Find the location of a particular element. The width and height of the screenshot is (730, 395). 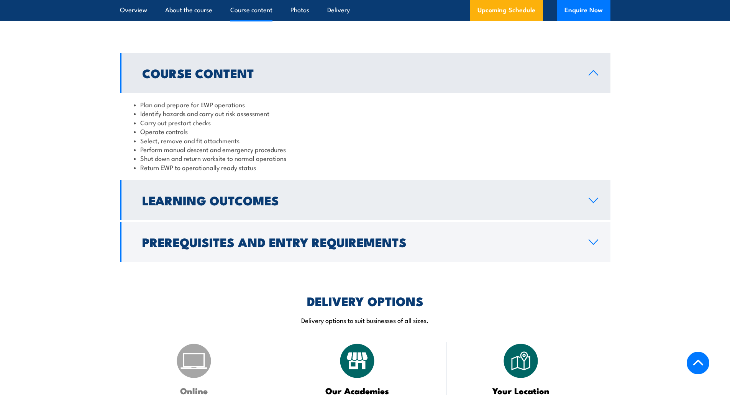

h3: Our Academies is located at coordinates (357, 390).